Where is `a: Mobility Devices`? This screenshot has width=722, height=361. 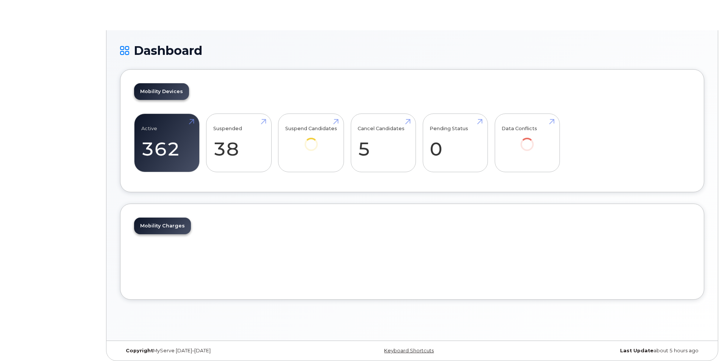
a: Mobility Devices is located at coordinates (161, 92).